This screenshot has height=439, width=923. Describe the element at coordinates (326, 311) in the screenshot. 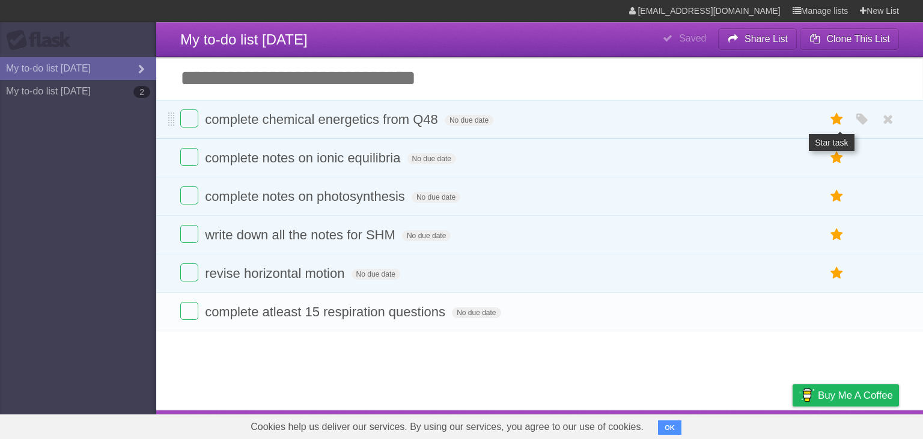

I see `span: complete atleast 15 respiration questions` at that location.